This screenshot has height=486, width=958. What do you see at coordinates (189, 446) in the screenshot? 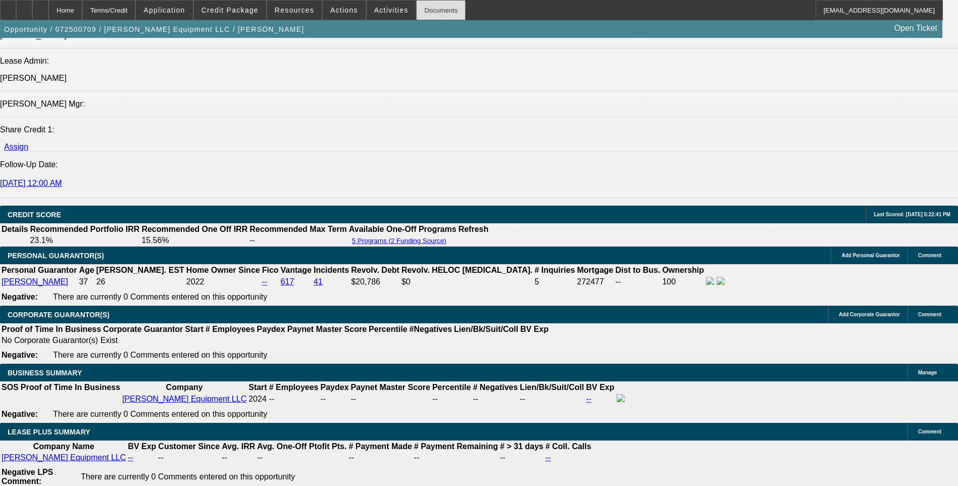
I see `b: Customer Since` at bounding box center [189, 446].